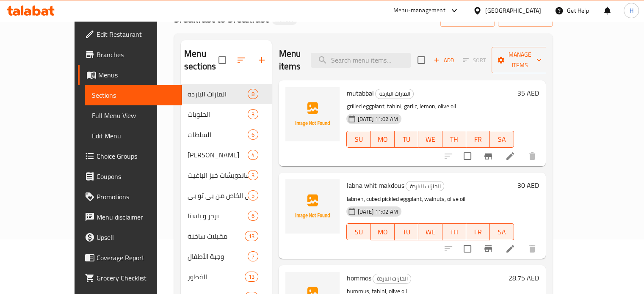 The width and height of the screenshot is (644, 294). Describe the element at coordinates (136, 278) in the screenshot. I see `span: Grocery Checklist` at that location.